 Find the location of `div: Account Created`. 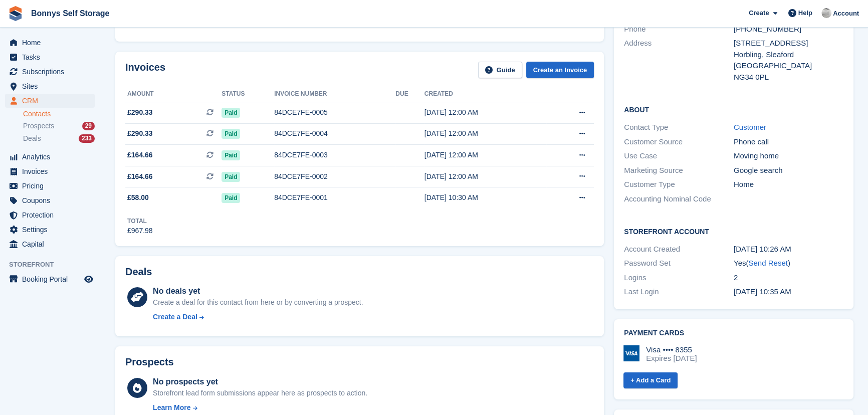

div: Account Created is located at coordinates (679, 249).